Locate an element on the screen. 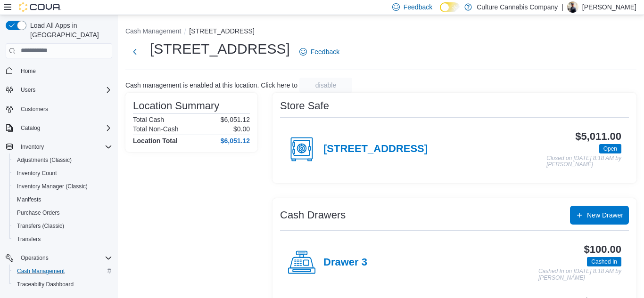 The image size is (644, 298). span: New Drawer is located at coordinates (605, 215).